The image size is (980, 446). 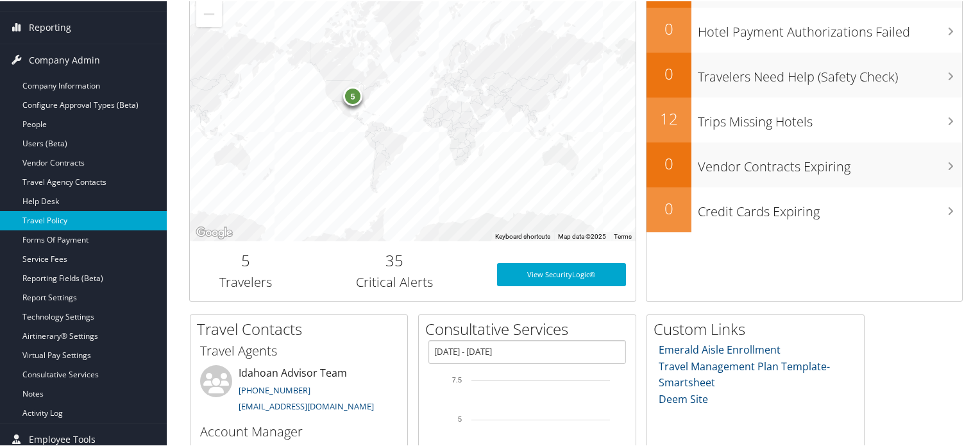 What do you see at coordinates (623, 235) in the screenshot?
I see `a: Terms (opens in new tab)` at bounding box center [623, 235].